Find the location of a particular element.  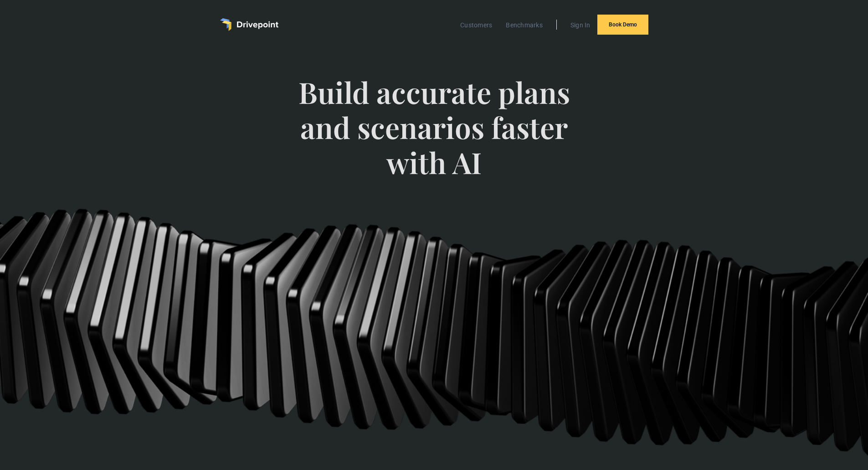

a: home is located at coordinates (249, 25).